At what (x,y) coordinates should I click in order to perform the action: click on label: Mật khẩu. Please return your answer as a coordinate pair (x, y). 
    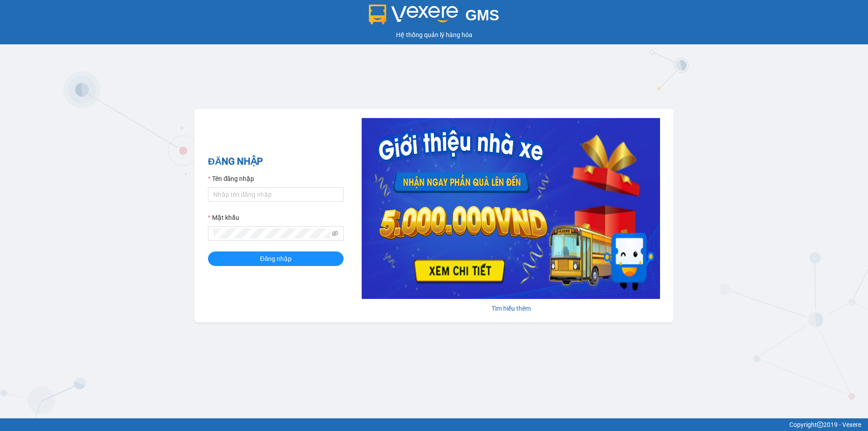
    Looking at the image, I should click on (223, 217).